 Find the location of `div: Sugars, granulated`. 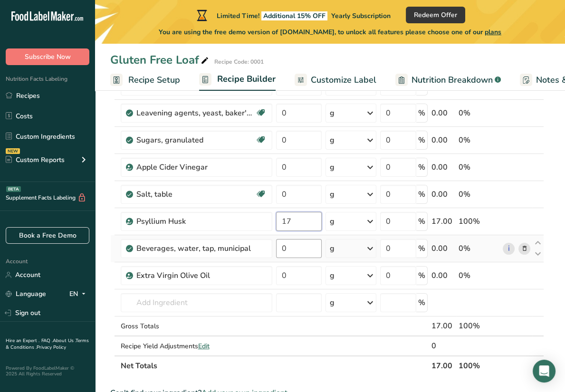

div: Sugars, granulated is located at coordinates (196, 140).